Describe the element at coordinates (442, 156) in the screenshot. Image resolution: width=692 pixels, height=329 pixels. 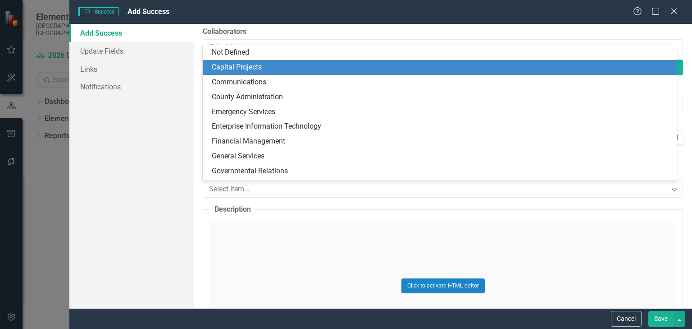
I see `div: General Services` at that location.